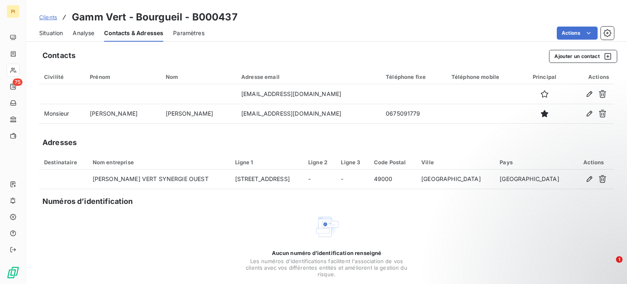  I want to click on span: Contacts & Adresses, so click(133, 33).